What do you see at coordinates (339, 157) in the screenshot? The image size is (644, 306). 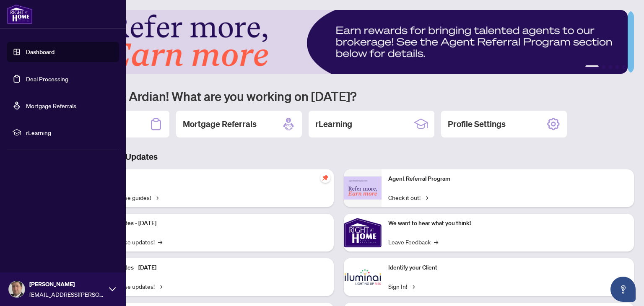 I see `h3: Brokerage & Industry Updates` at bounding box center [339, 157].